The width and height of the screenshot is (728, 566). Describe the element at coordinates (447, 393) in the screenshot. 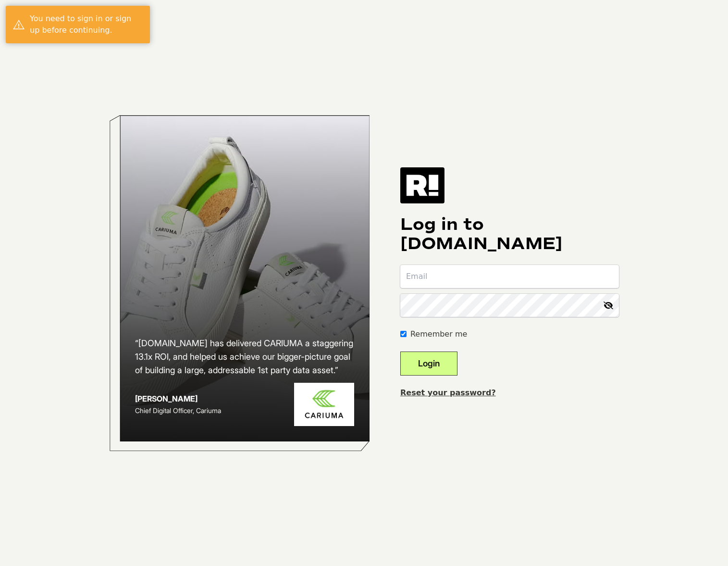

I see `a: Reset your password?` at that location.